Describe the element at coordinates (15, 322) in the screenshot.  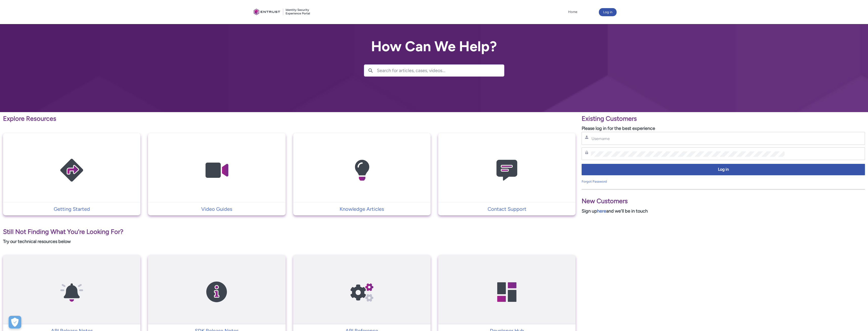
I see `button: Open Preferences` at that location.